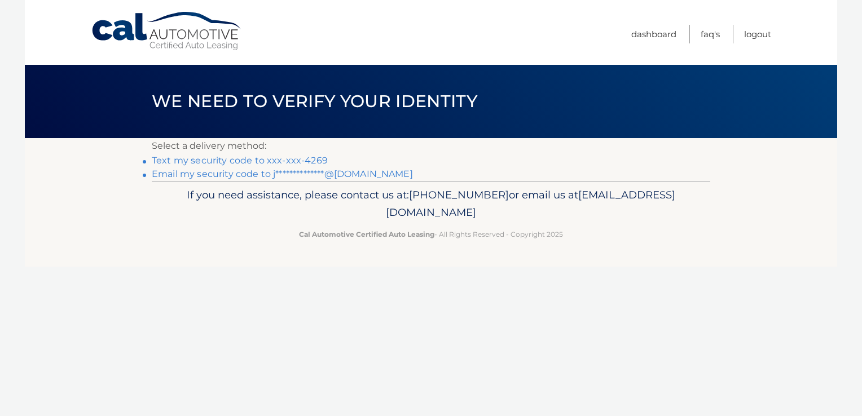 The height and width of the screenshot is (416, 862). Describe the element at coordinates (431, 204) in the screenshot. I see `p: If you need assistance, please contact us at: or email us at` at that location.